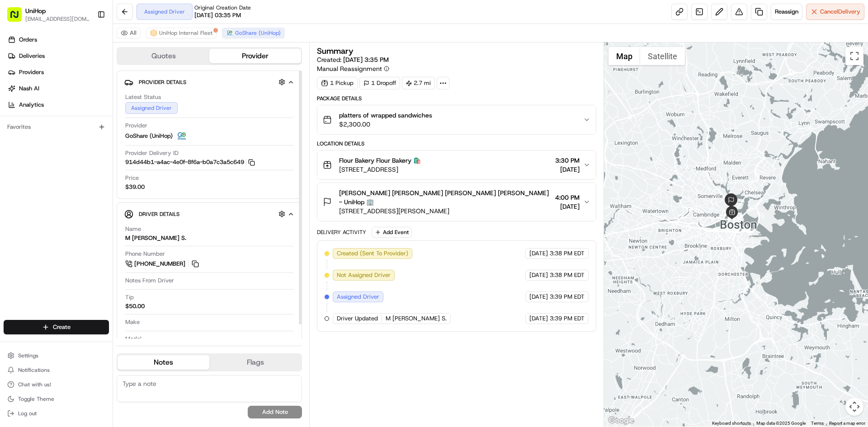 This screenshot has height=427, width=868. I want to click on button: platters of wrapped sandwiches$2,300.00, so click(456, 120).